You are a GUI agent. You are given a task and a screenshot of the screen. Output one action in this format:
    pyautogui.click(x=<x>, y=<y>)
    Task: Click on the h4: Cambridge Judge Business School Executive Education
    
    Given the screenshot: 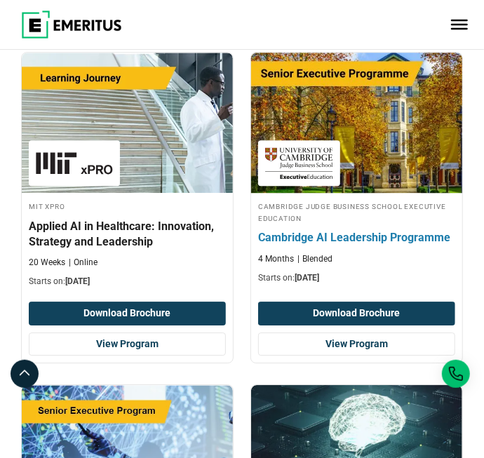 What is the action you would take?
    pyautogui.click(x=357, y=212)
    